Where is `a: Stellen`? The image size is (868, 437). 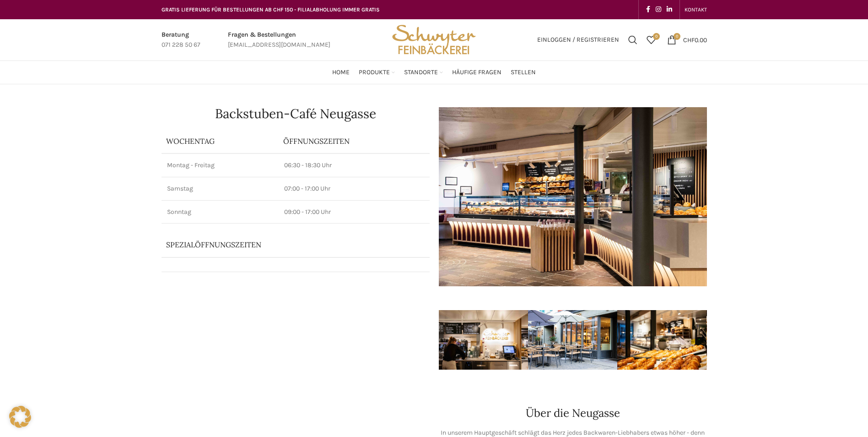
a: Stellen is located at coordinates (523, 72).